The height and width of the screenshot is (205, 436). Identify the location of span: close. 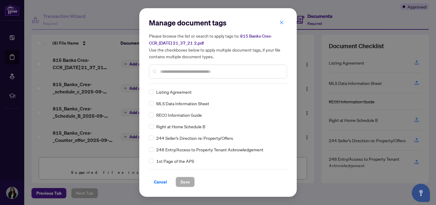
(282, 22).